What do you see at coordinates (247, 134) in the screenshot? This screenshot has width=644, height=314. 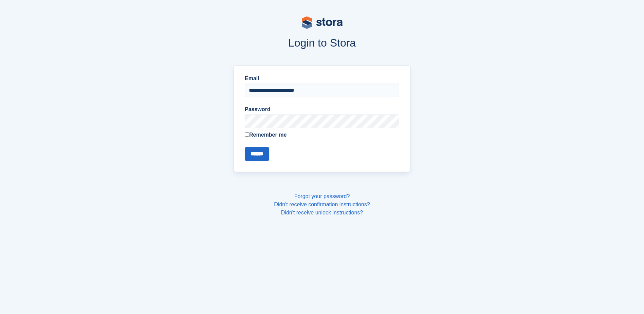 I see `input: Remember me` at bounding box center [247, 134].